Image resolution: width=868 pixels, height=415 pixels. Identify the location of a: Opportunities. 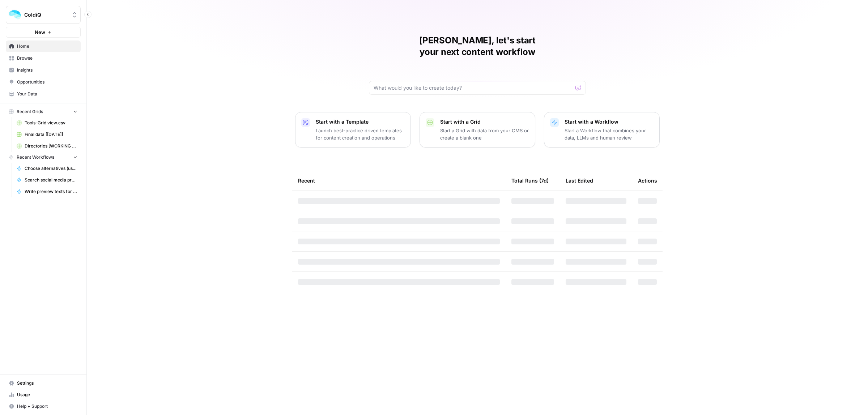
(43, 82).